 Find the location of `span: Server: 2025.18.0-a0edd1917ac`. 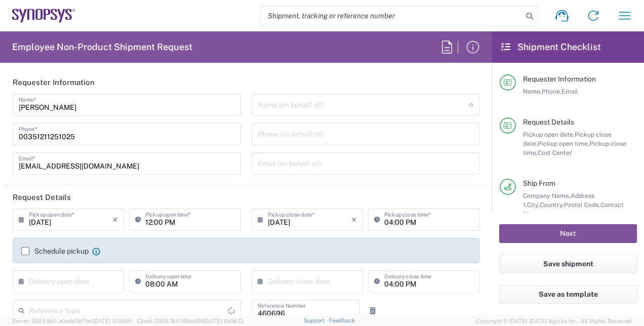

span: Server: 2025.18.0-a0edd1917ac is located at coordinates (72, 321).